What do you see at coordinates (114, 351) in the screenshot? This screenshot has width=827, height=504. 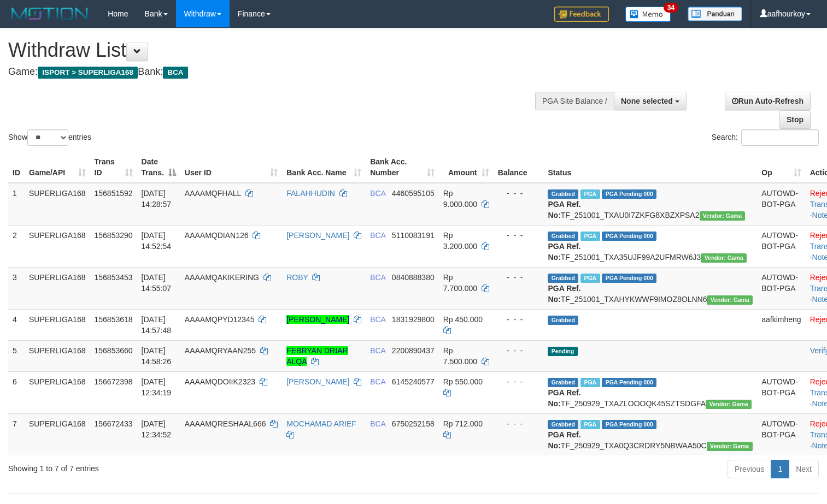 I see `span: 156853660` at bounding box center [114, 351].